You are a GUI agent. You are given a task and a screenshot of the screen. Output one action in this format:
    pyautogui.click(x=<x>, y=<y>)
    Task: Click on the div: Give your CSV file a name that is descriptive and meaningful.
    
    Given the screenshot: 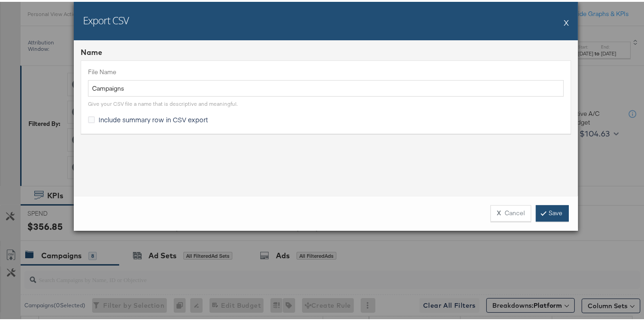 What is the action you would take?
    pyautogui.click(x=163, y=102)
    